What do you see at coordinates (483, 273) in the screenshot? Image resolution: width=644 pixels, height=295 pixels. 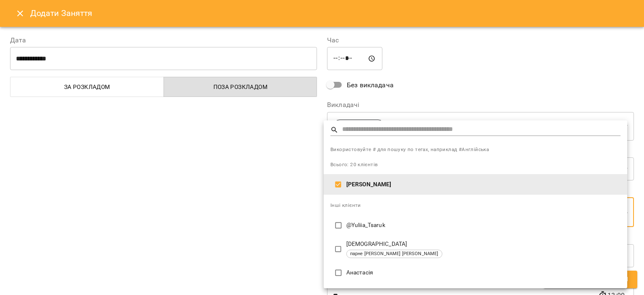 I see `p: Анастасія` at bounding box center [483, 273].